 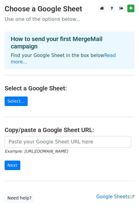 What do you see at coordinates (69, 43) in the screenshot?
I see `h4: How to send your first MergeMail campaign` at bounding box center [69, 43].